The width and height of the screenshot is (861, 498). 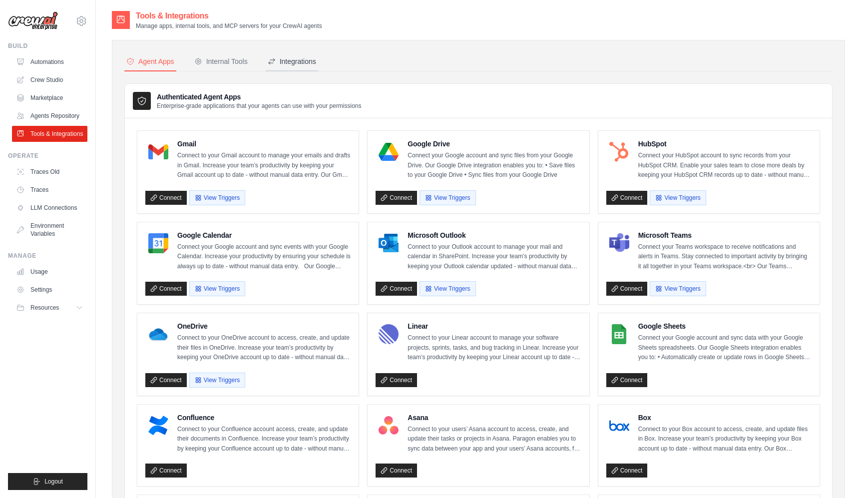 What do you see at coordinates (494, 165) in the screenshot?
I see `p: Connect your Google account and sync files from your Google Drive. Our Google Drive integration e...` at bounding box center [494, 165].